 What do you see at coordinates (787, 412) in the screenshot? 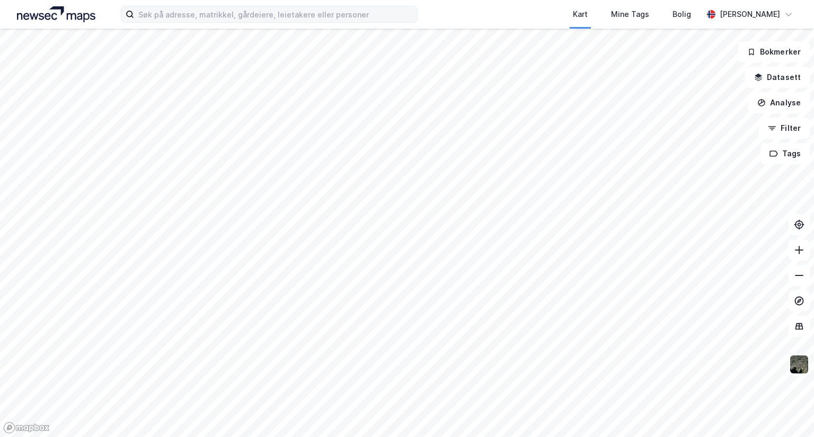
I see `div: Kontrollprogram for chat` at bounding box center [787, 412].